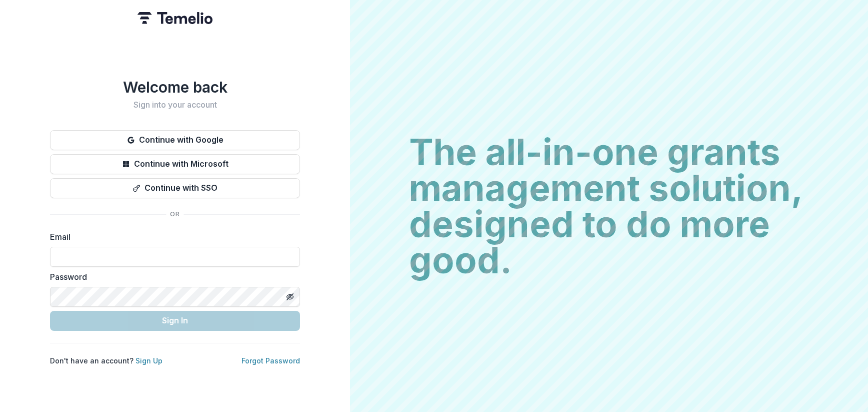  What do you see at coordinates (290, 297) in the screenshot?
I see `button: Toggle password visibility` at bounding box center [290, 297].